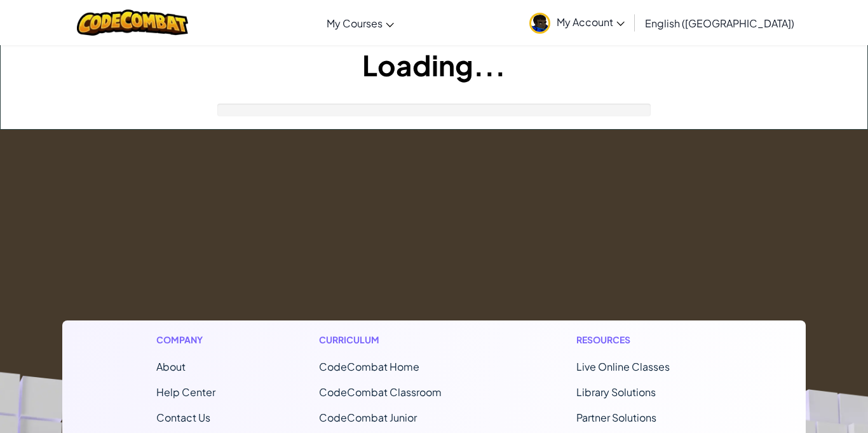  Describe the element at coordinates (370, 366) in the screenshot. I see `span: CodeCombat Home` at that location.